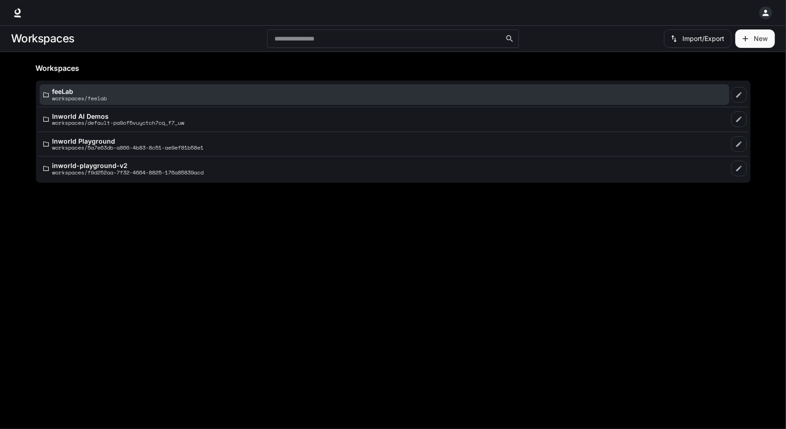 This screenshot has width=786, height=429. I want to click on p: Inworld Playground, so click(128, 141).